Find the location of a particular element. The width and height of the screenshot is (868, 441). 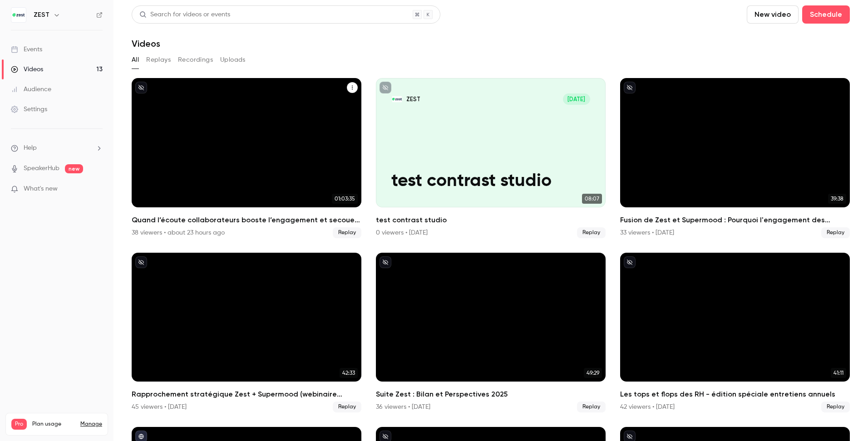

span: Pro is located at coordinates (19, 424).